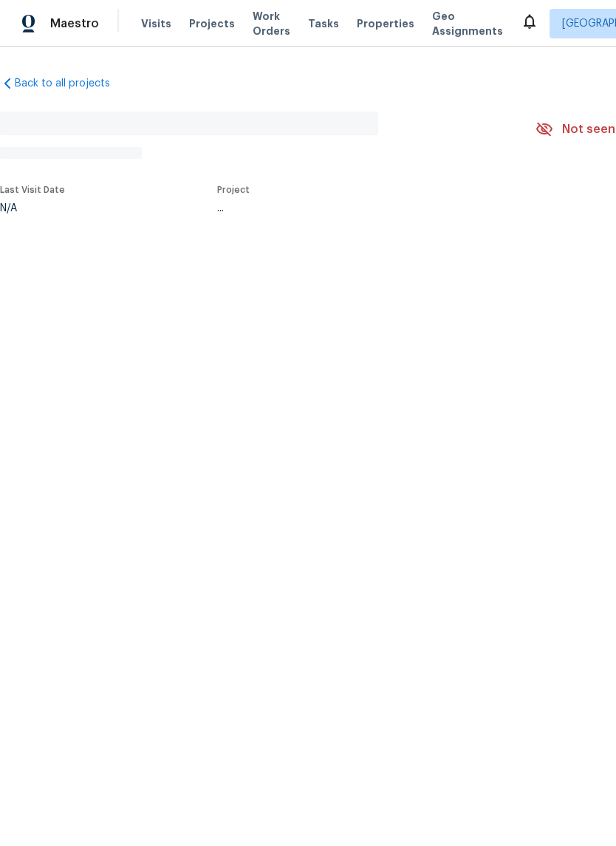 Image resolution: width=616 pixels, height=846 pixels. Describe the element at coordinates (212, 23) in the screenshot. I see `span: Projects` at that location.